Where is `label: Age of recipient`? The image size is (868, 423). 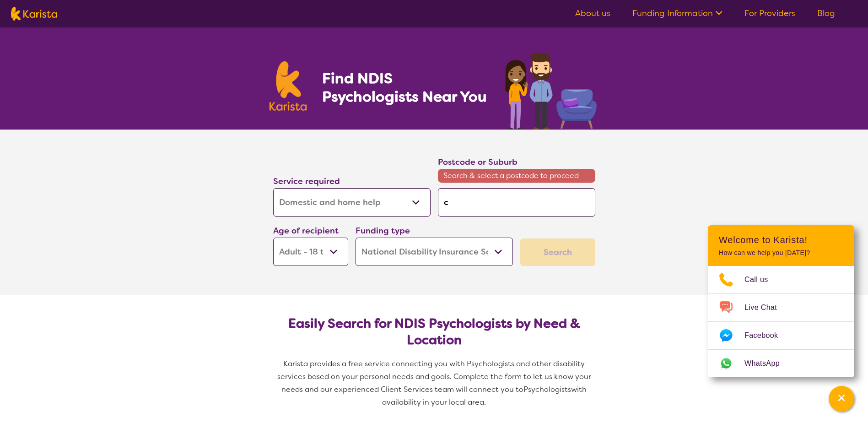
label: Age of recipient is located at coordinates (306, 230).